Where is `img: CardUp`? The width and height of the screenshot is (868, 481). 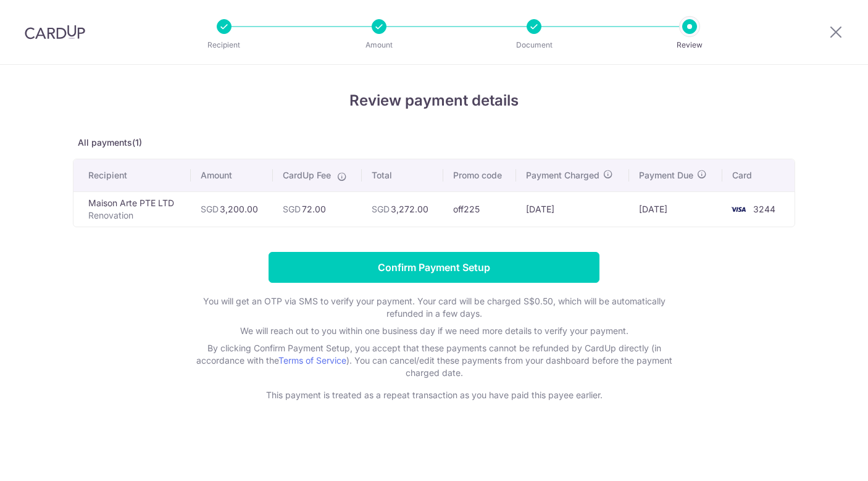
img: CardUp is located at coordinates (55, 32).